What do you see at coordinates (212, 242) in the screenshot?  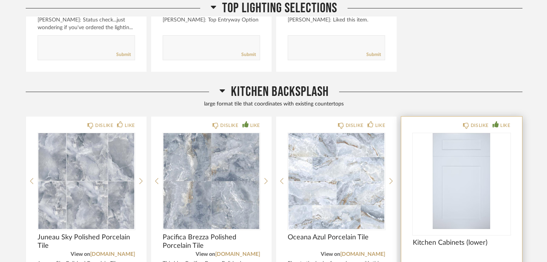 I see `span: Pacifica Brezza Polished Porcelain Tile` at bounding box center [212, 242].